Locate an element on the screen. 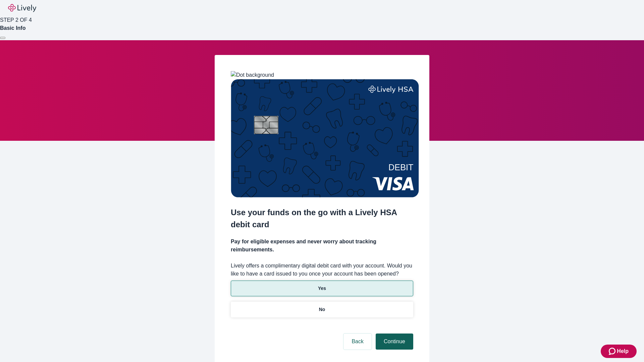 Image resolution: width=644 pixels, height=362 pixels. p: No is located at coordinates (322, 309).